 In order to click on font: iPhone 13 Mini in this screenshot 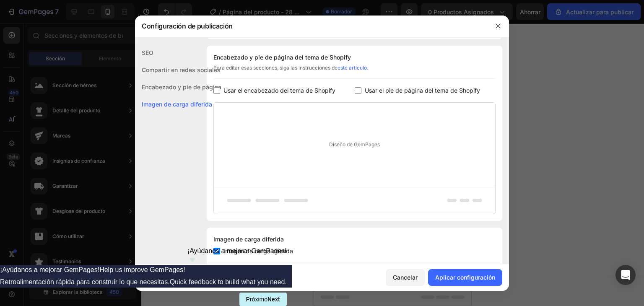, I will do `click(60, 8)`.